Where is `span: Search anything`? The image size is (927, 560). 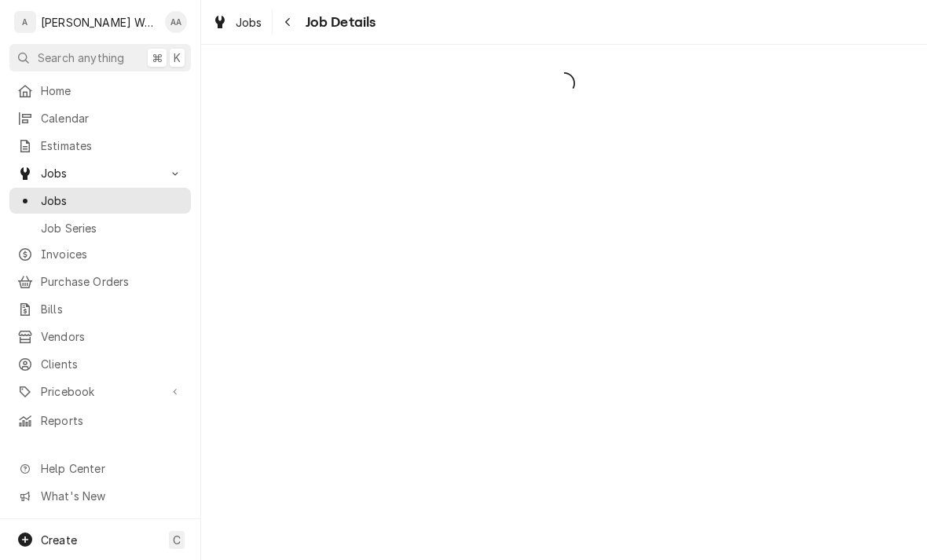 span: Search anything is located at coordinates (81, 58).